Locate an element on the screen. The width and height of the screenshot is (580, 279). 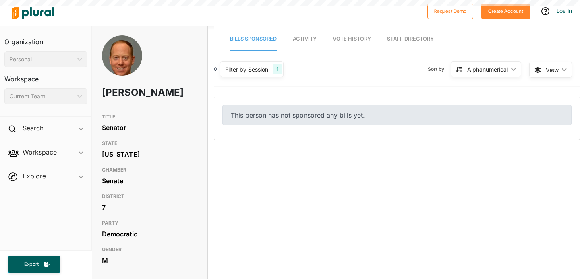
a: Staff Directory is located at coordinates (410, 39).